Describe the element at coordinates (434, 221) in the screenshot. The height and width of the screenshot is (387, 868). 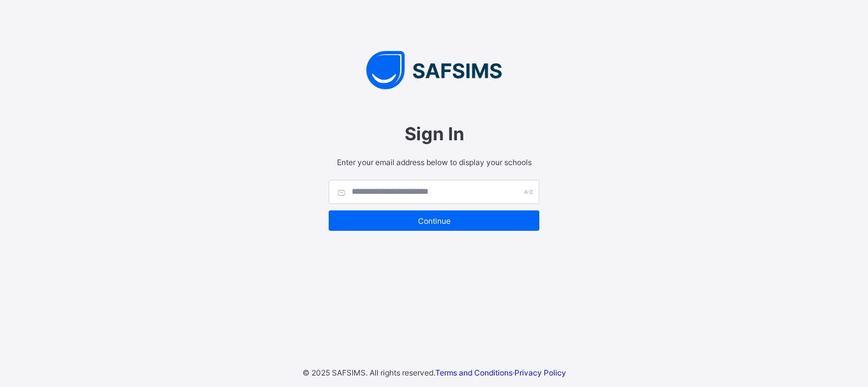
I see `span: Continue` at that location.